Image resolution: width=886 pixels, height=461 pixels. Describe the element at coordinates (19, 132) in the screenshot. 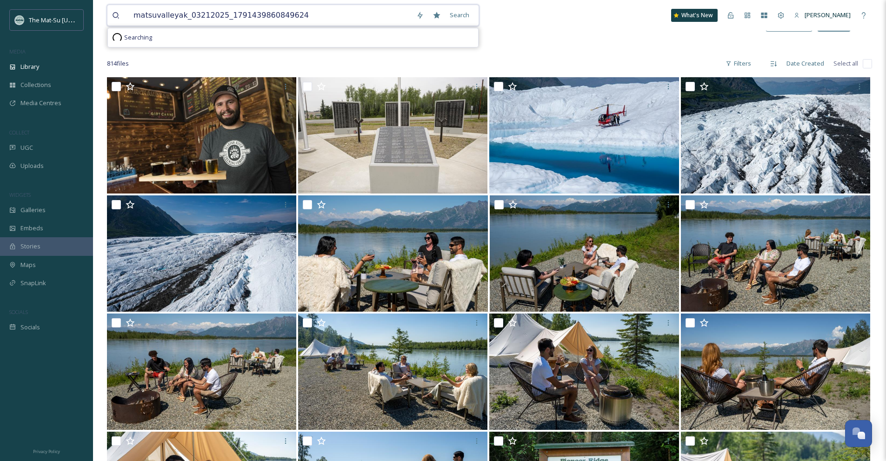

I see `span: COLLECT` at that location.